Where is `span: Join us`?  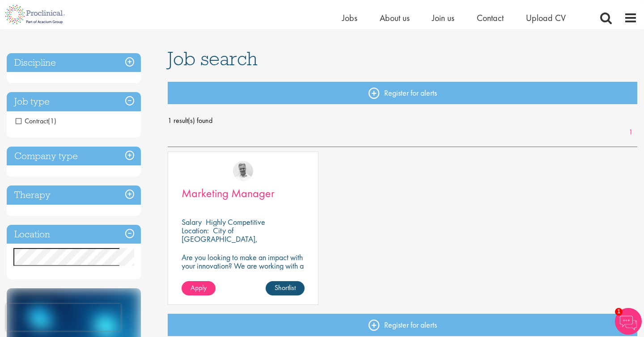
span: Join us is located at coordinates (443, 18).